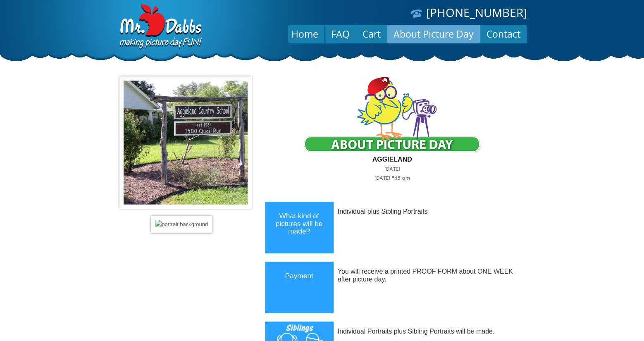  I want to click on a: About Picture Day, so click(433, 34).